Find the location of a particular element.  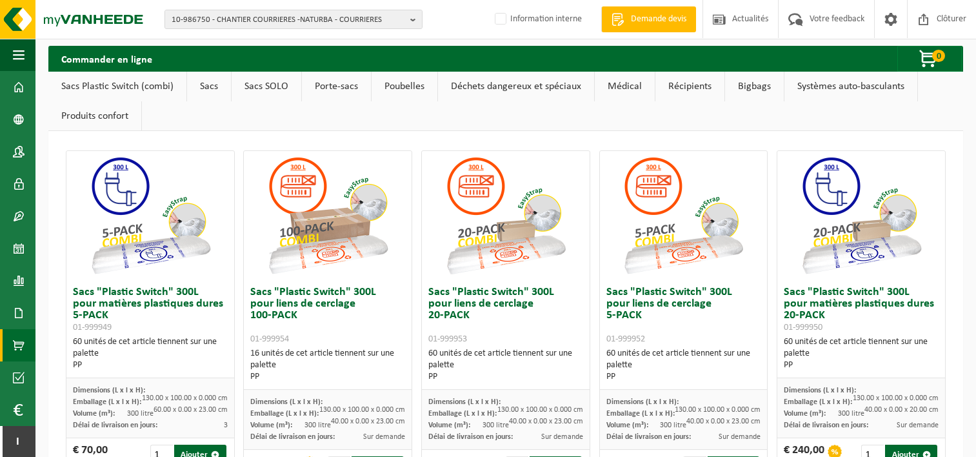

a: Médical is located at coordinates (624, 86).